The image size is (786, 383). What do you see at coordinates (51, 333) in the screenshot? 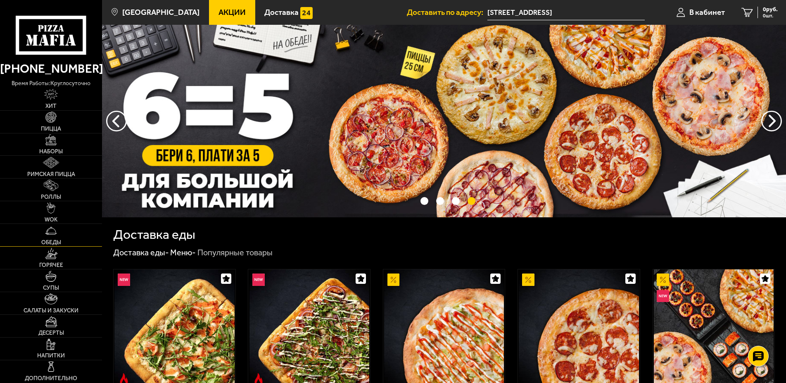
I see `span: Десерты` at bounding box center [51, 333].